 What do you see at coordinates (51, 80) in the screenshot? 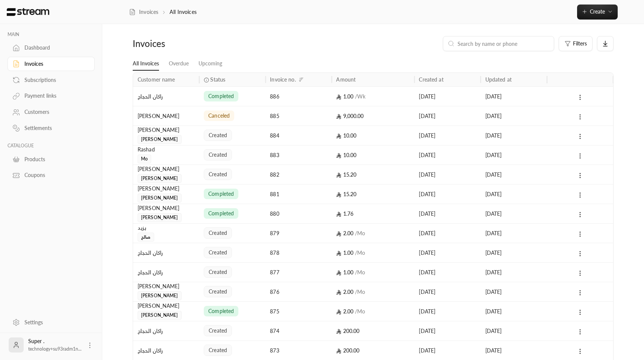
I see `a: Subscriptions` at bounding box center [51, 80].